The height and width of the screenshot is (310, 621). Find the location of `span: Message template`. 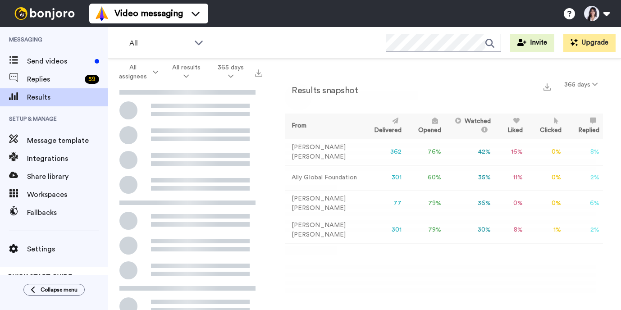

span: Message template is located at coordinates (68, 141).